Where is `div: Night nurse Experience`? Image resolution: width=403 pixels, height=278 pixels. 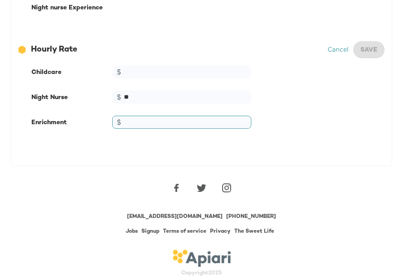
div: Night nurse Experience is located at coordinates (72, 8).